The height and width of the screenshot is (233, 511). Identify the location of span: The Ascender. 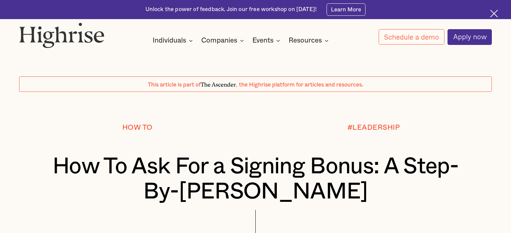
(218, 84).